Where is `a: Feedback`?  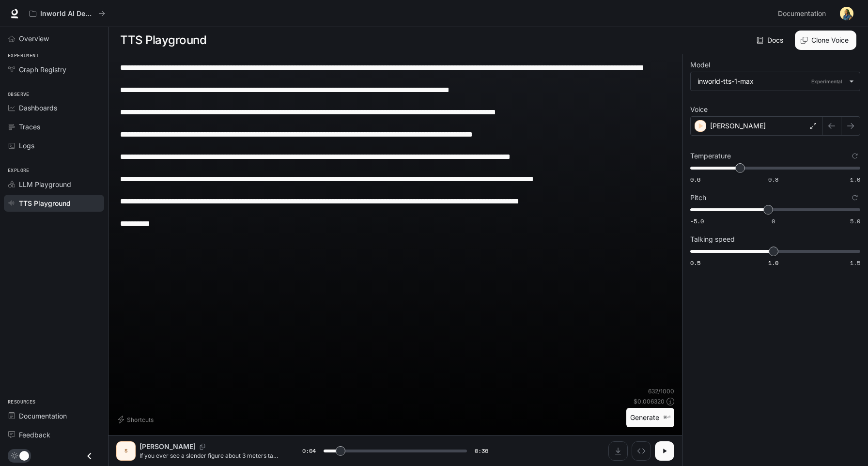 a: Feedback is located at coordinates (54, 435).